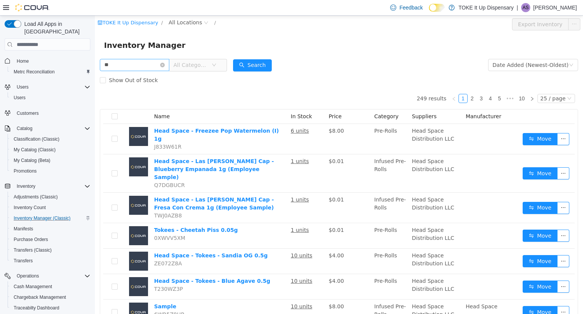 This screenshot has height=314, width=583. What do you see at coordinates (24, 128) in the screenshot?
I see `button: Catalog` at bounding box center [24, 128].